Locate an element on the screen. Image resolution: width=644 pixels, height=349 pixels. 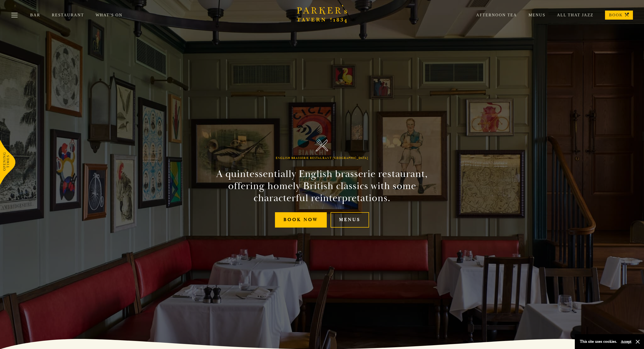
a: Menus is located at coordinates (350, 220).